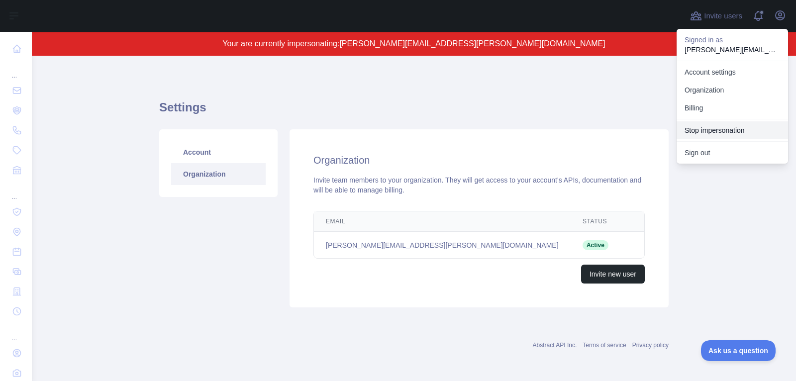 The image size is (796, 381). Describe the element at coordinates (732, 153) in the screenshot. I see `button: Sign out` at that location.